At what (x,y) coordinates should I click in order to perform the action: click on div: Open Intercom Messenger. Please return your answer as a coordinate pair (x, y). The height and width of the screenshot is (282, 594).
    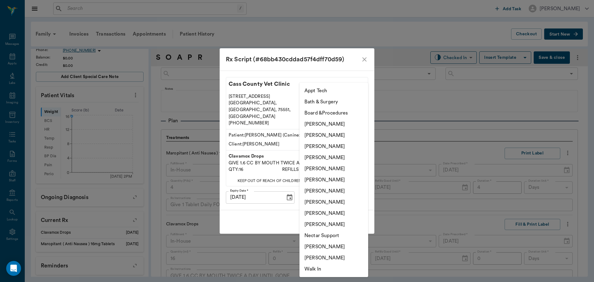
    Looking at the image, I should click on (14, 268).